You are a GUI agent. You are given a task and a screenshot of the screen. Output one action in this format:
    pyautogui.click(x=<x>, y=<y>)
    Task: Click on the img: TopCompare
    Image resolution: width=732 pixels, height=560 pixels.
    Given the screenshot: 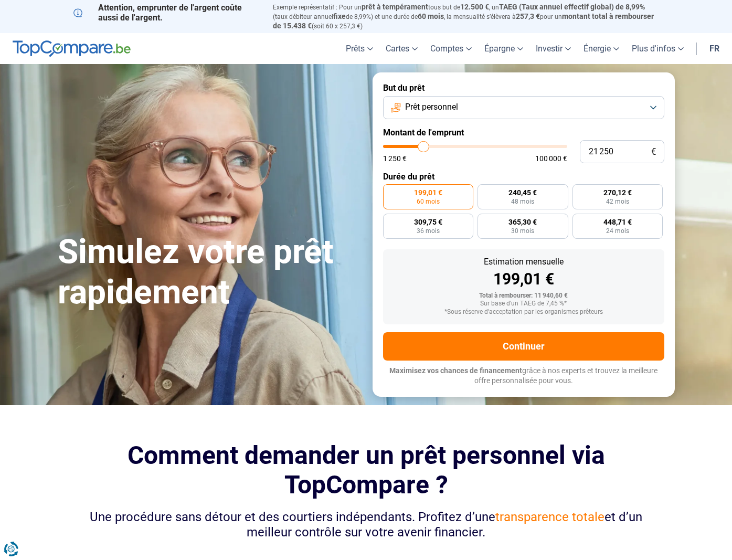 What is the action you would take?
    pyautogui.click(x=72, y=49)
    